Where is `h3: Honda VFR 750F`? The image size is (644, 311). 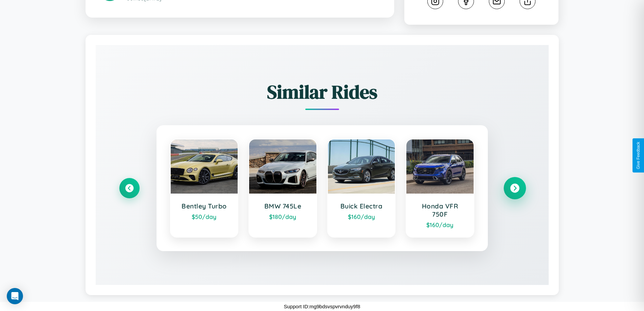
h3: Honda VFR 750F is located at coordinates (440, 210).